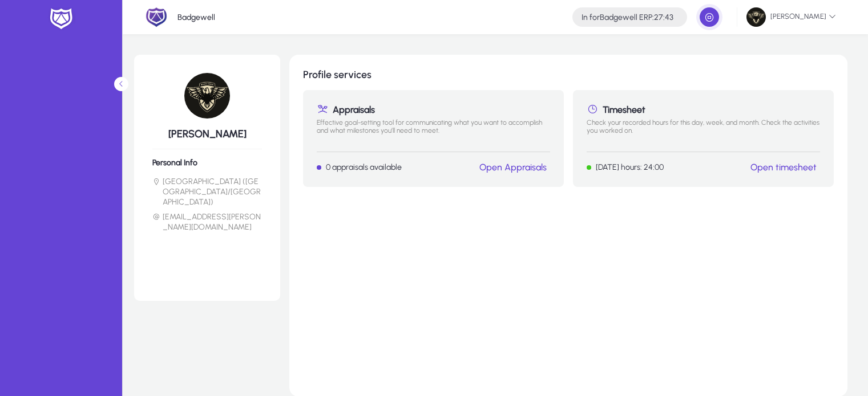 The width and height of the screenshot is (868, 396). Describe the element at coordinates (364, 167) in the screenshot. I see `p: 0 appraisals available` at that location.